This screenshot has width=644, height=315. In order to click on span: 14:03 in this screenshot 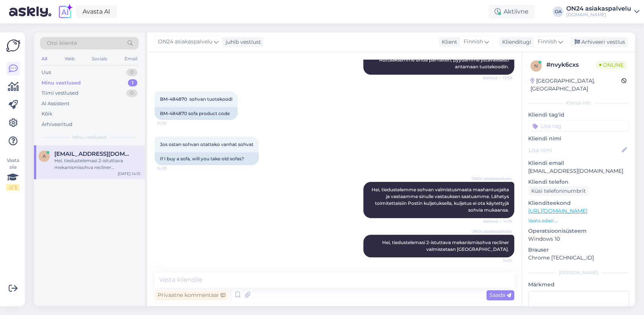, I will do `click(170, 169)`.